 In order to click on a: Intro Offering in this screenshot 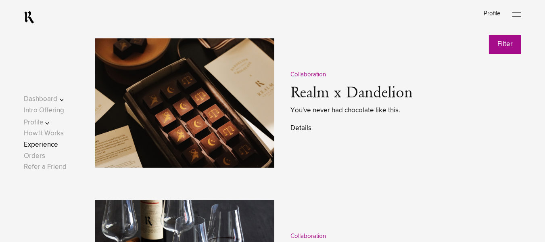, I will do `click(44, 110)`.